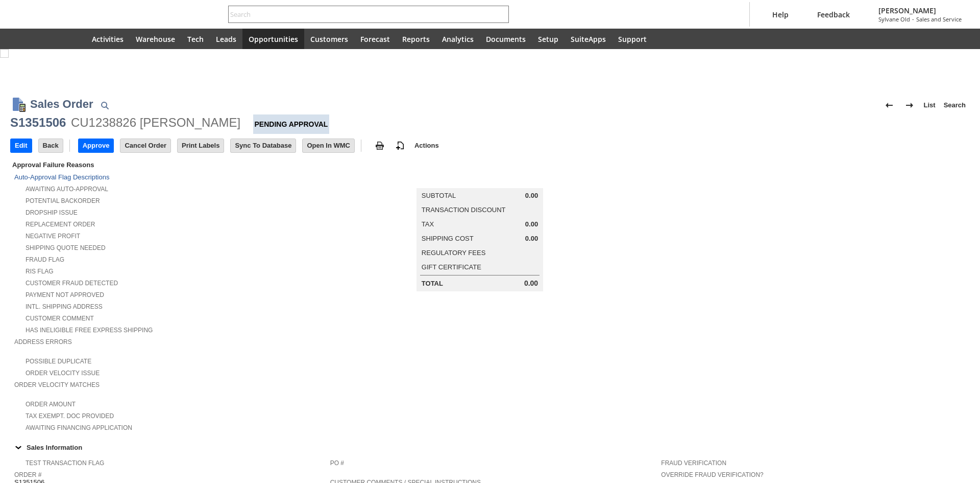 The height and width of the screenshot is (483, 980). What do you see at coordinates (361, 14) in the screenshot?
I see `input: Search` at bounding box center [361, 14].